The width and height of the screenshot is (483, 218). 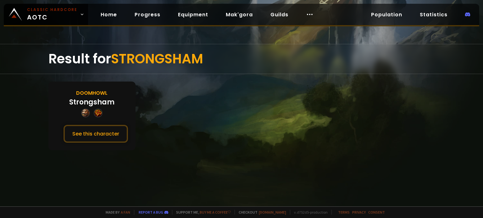 I want to click on span: STRONGSHAM, so click(x=157, y=59).